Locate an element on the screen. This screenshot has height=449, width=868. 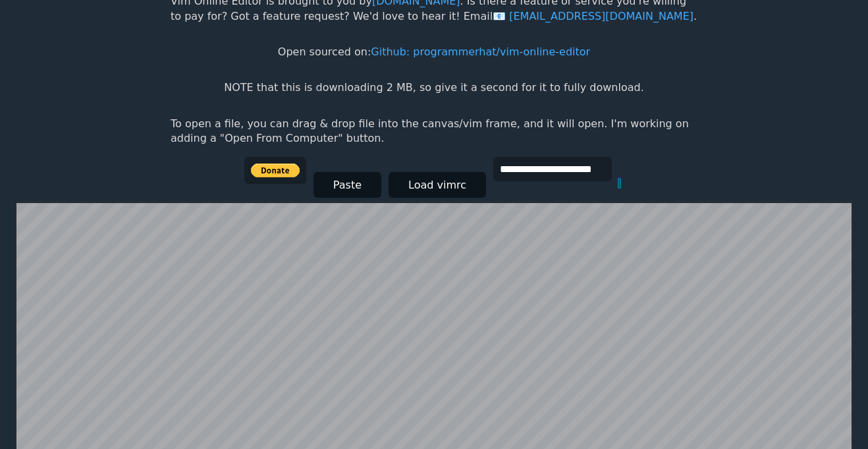
p: Open sourced on: is located at coordinates (434, 52).